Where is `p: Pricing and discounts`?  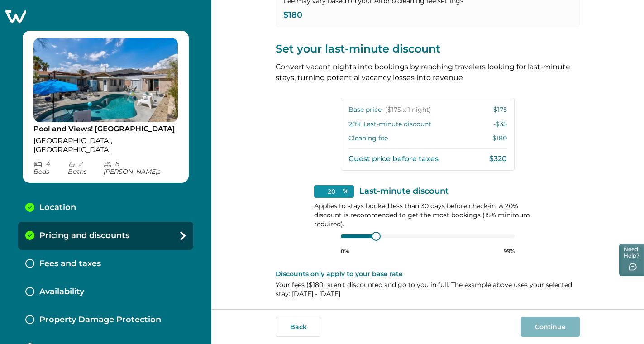
p: Pricing and discounts is located at coordinates (84, 236).